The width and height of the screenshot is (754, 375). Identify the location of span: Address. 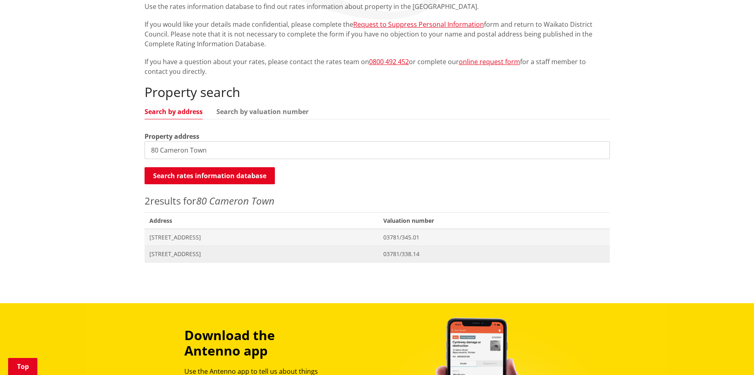
(262, 221).